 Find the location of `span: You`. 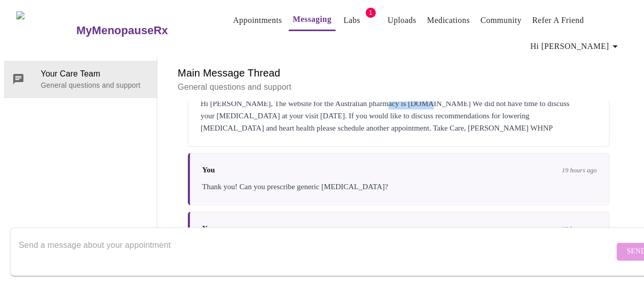

span: You is located at coordinates (208, 169).